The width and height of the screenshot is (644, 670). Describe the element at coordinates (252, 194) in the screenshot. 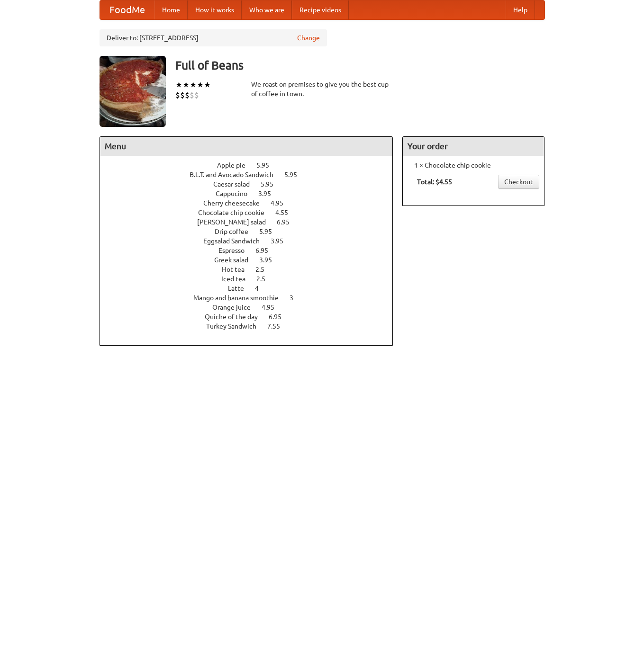

I see `a: Cappucino 3.95` at that location.